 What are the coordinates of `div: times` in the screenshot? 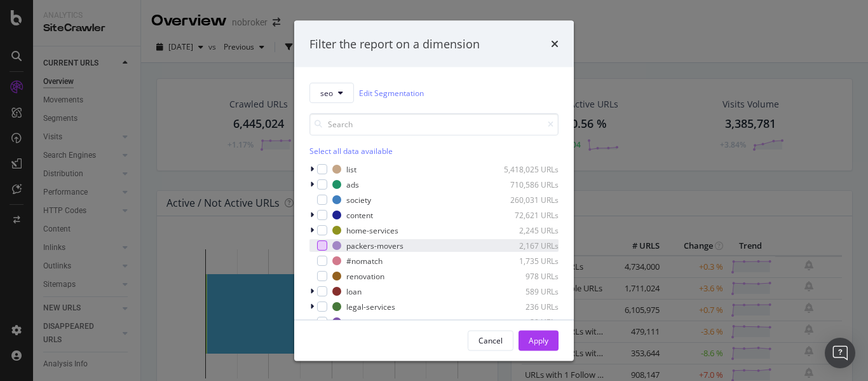 It's located at (554, 44).